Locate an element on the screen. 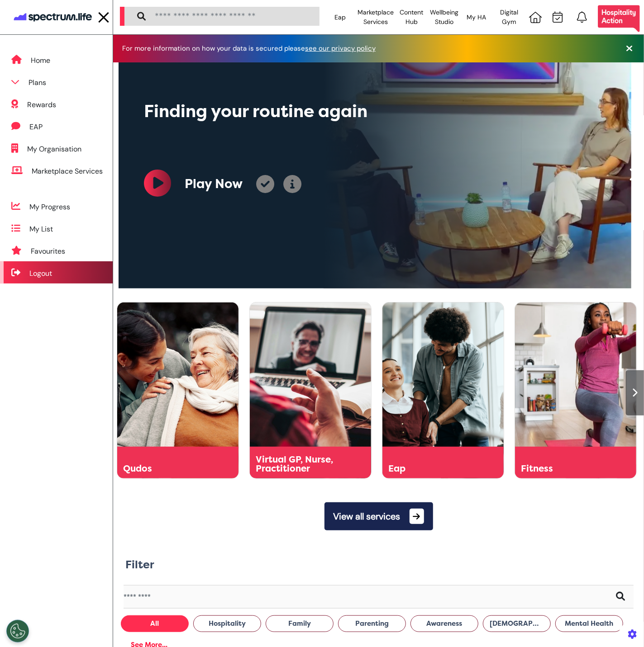 Image resolution: width=644 pixels, height=647 pixels. button: All is located at coordinates (155, 623).